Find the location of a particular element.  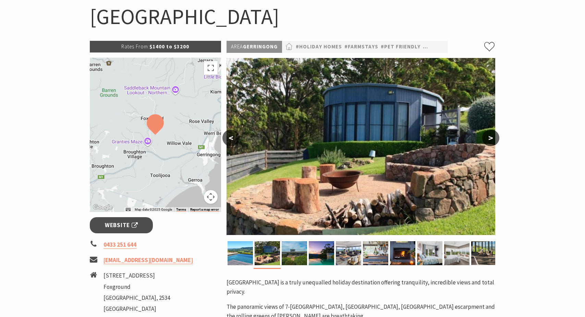

a: #Holiday Homes is located at coordinates (319, 47).